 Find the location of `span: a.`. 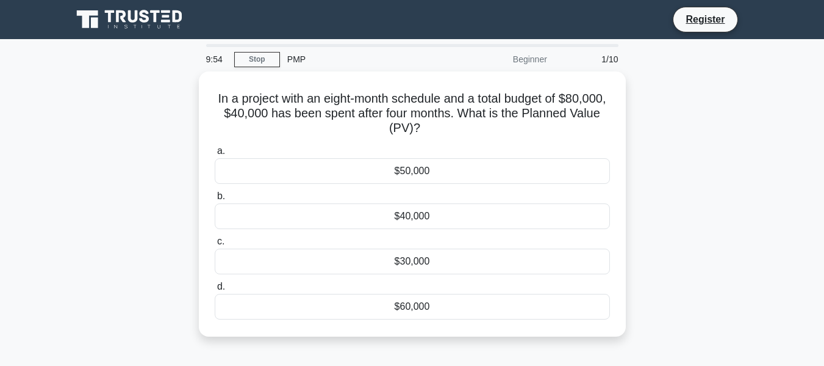

span: a. is located at coordinates (221, 150).